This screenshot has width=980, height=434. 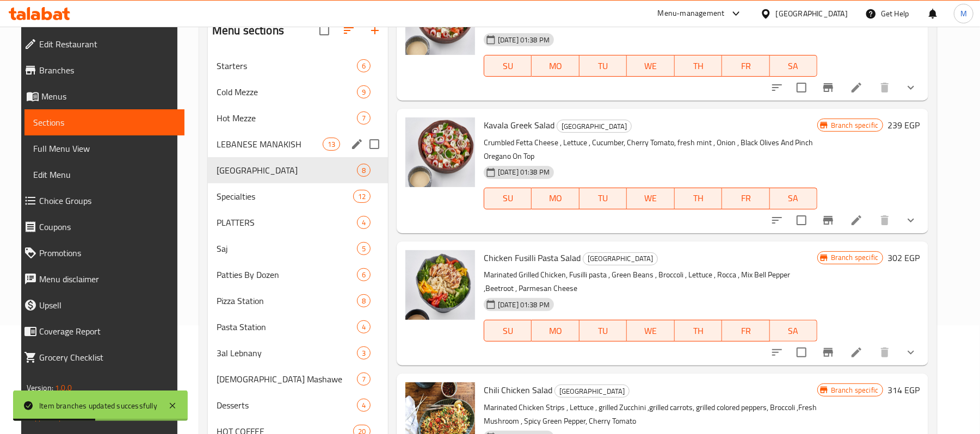 What do you see at coordinates (287, 353) in the screenshot?
I see `span: 3al Lebnany` at bounding box center [287, 353].